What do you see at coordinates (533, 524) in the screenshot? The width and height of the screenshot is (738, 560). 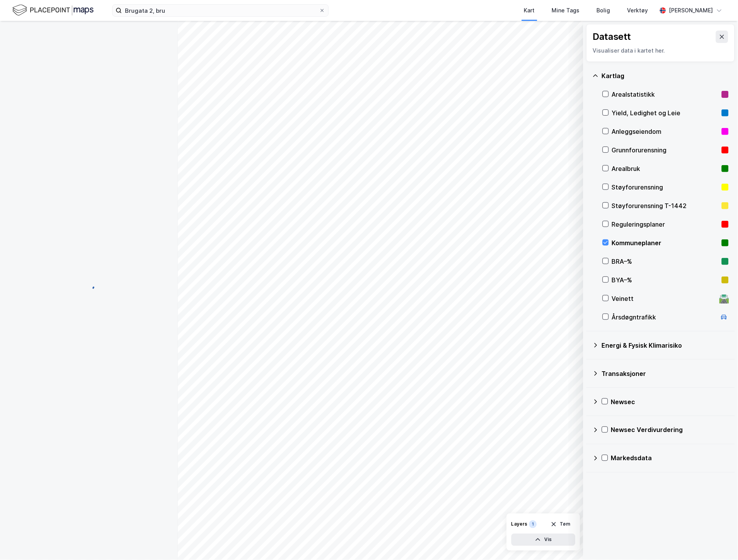 I see `div: 1` at bounding box center [533, 524].